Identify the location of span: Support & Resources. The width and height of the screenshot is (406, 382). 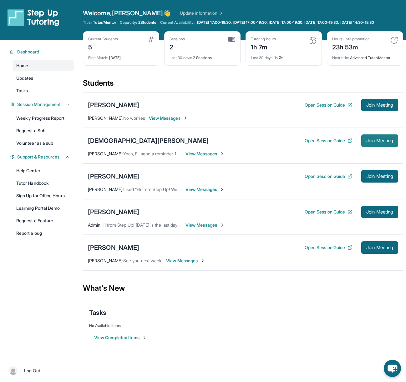
(38, 157).